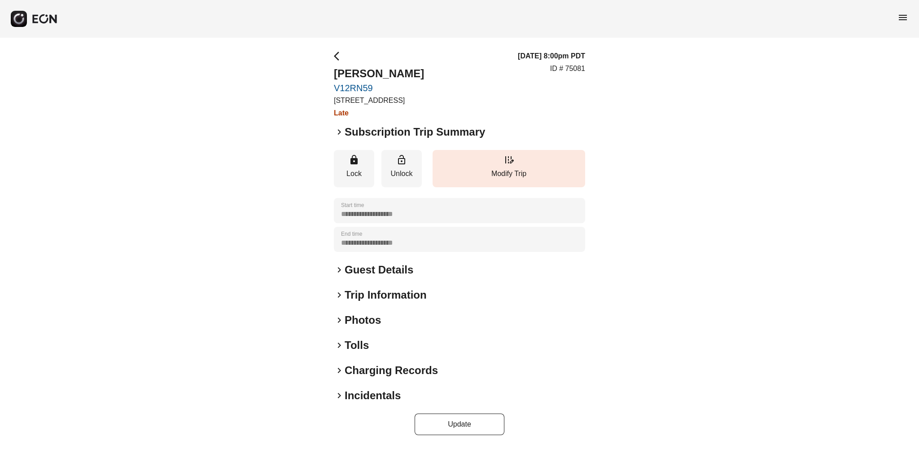  Describe the element at coordinates (402, 160) in the screenshot. I see `span: lock_open` at that location.